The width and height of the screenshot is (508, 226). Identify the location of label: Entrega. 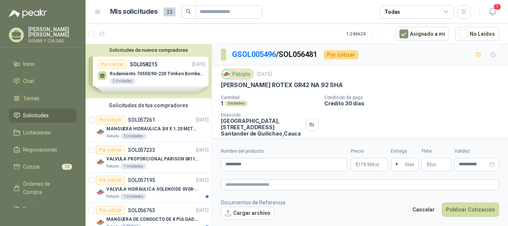
(405, 151).